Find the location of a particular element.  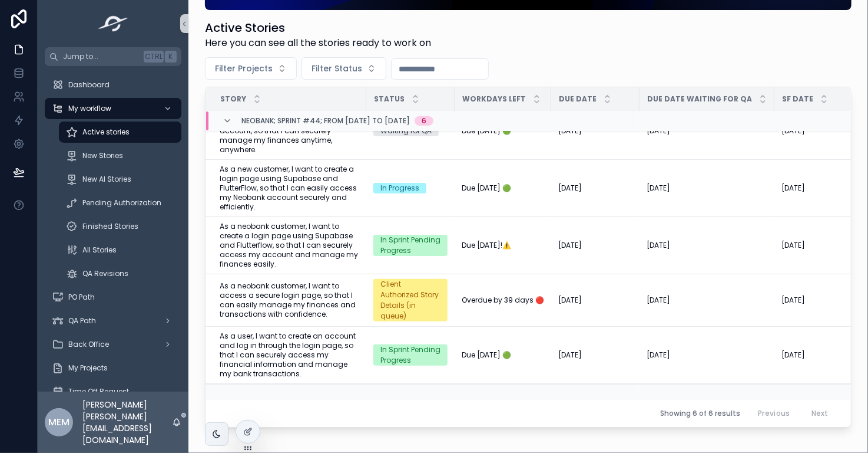

a: As a neobank customer, I want to create a login page using Supabase and Flutterflow, so that I ca... is located at coordinates (289, 245).